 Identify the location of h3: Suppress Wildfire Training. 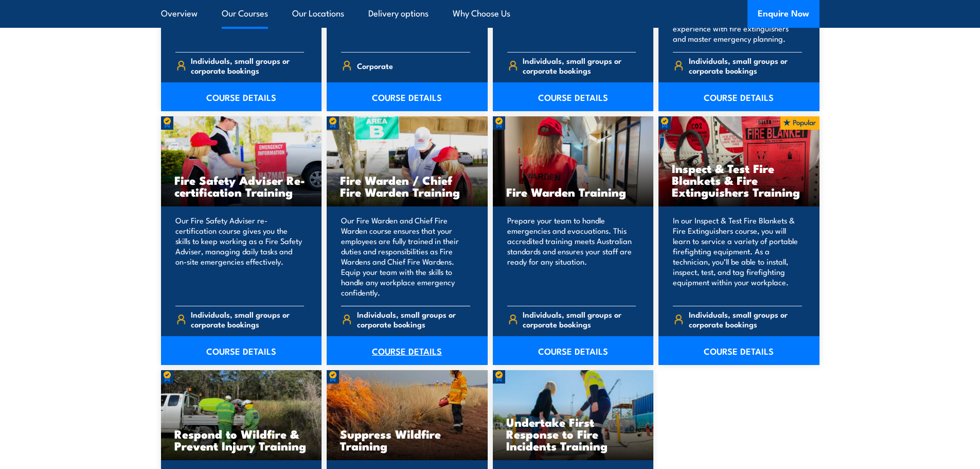
(407, 440).